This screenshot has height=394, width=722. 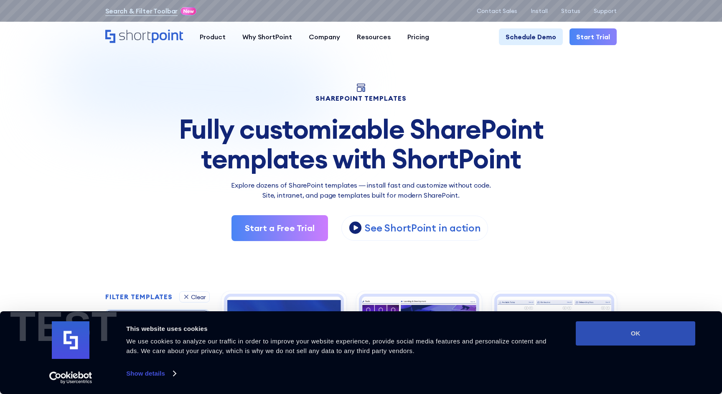 What do you see at coordinates (361, 144) in the screenshot?
I see `div: Fully customizable SharePoint templates with ShortPoint` at bounding box center [361, 144].